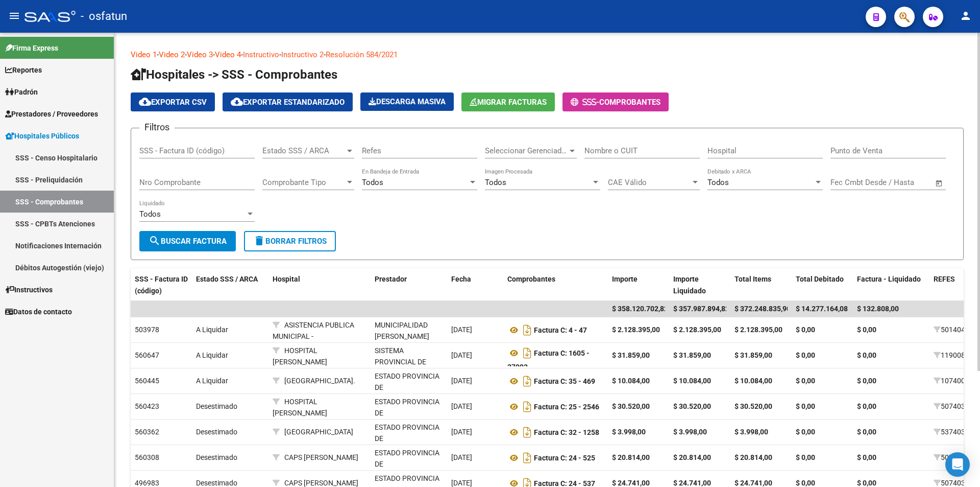 This screenshot has width=980, height=487. I want to click on div: - 30999066727, so click(409, 330).